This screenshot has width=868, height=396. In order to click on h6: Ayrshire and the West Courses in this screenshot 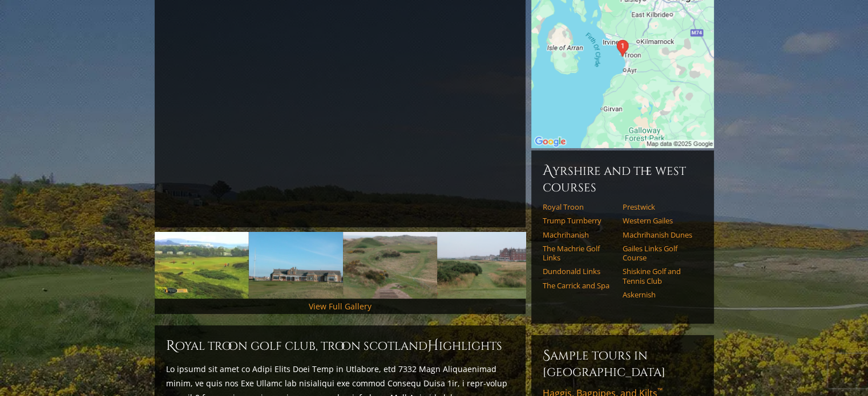, I will do `click(622, 179)`.